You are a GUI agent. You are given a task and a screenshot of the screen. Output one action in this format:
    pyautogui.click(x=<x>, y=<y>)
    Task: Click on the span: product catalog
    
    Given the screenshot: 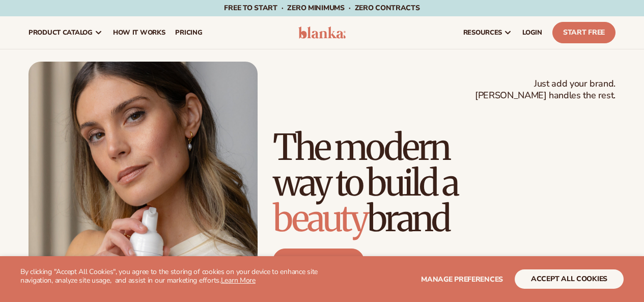 What is the action you would take?
    pyautogui.click(x=60, y=32)
    